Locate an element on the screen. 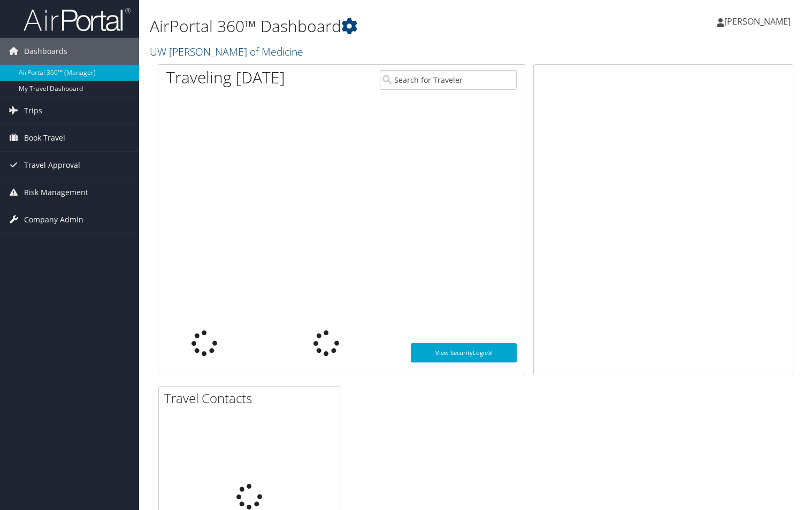 The image size is (812, 510). span: Risk Management is located at coordinates (56, 192).